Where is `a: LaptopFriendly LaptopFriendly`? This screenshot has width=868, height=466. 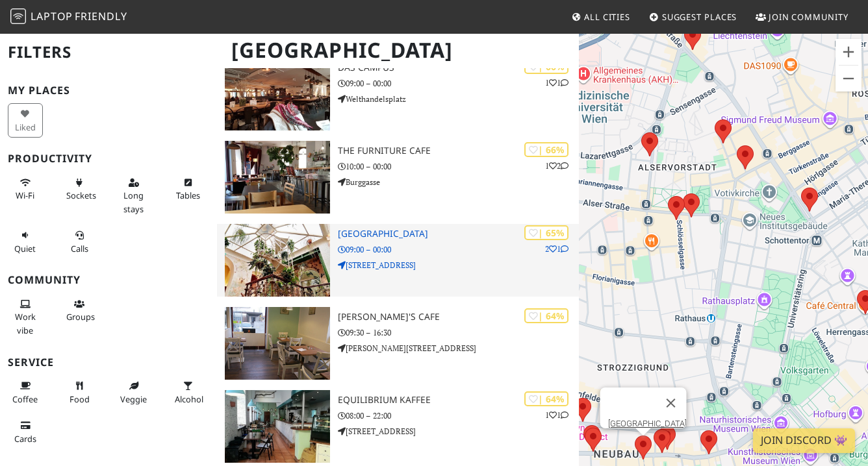
a: LaptopFriendly LaptopFriendly is located at coordinates (69, 17).